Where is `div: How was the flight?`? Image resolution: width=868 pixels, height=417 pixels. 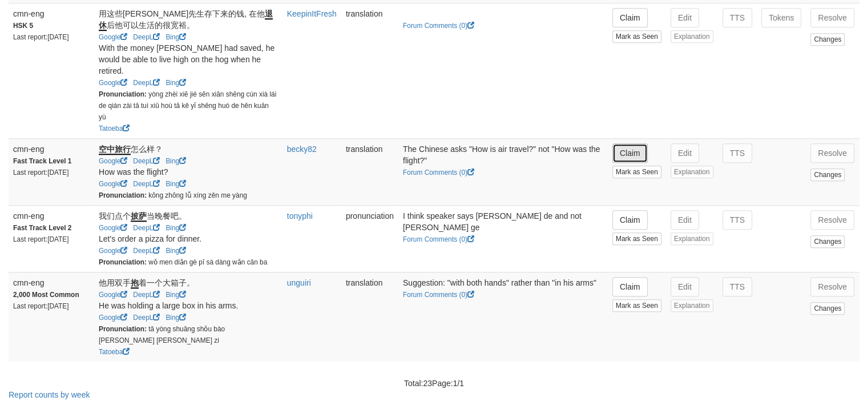 div: How was the flight? is located at coordinates (188, 172).